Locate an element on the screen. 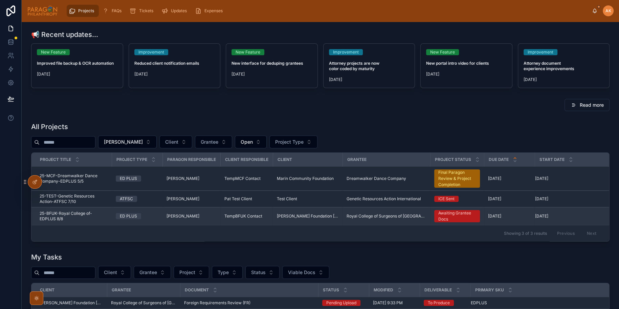 Image resolution: width=619 pixels, height=309 pixels. strong: Attorney projects are now color coded by maturity is located at coordinates (355, 66).